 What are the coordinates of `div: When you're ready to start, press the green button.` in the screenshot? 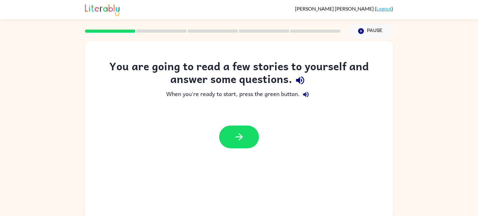 It's located at (239, 95).